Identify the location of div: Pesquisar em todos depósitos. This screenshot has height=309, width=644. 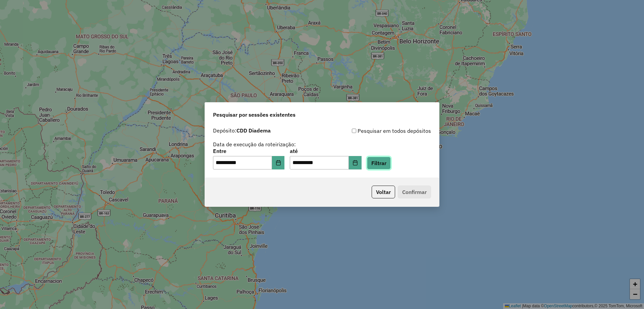
(376, 131).